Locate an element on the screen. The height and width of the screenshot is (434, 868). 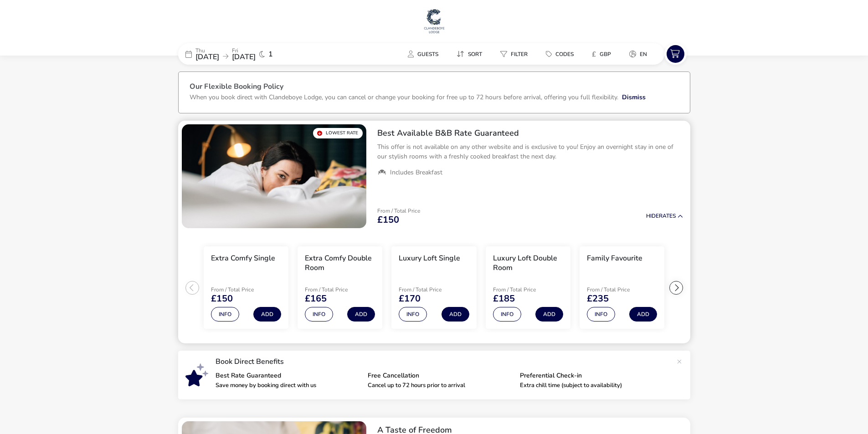
naf-pibe-menu-bar-item: en is located at coordinates (640, 53).